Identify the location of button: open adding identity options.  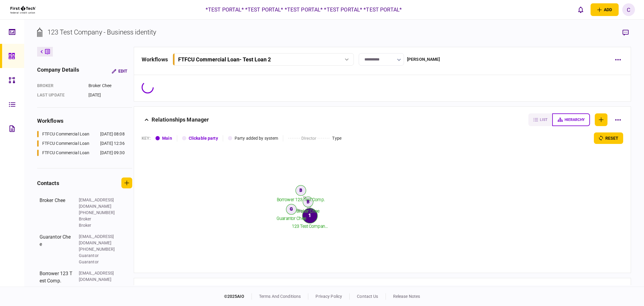
(604, 10).